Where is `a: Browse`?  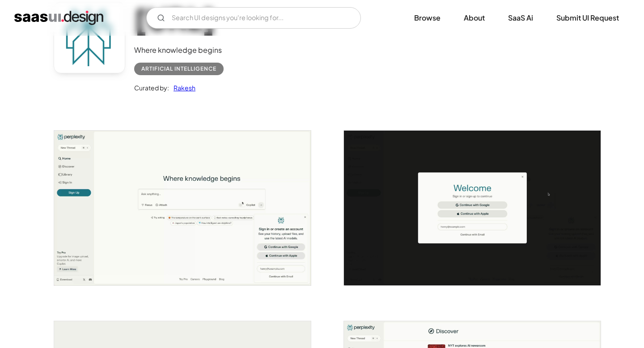 a: Browse is located at coordinates (427, 18).